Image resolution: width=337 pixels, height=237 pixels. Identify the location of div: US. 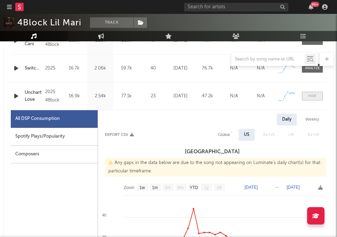
(247, 135).